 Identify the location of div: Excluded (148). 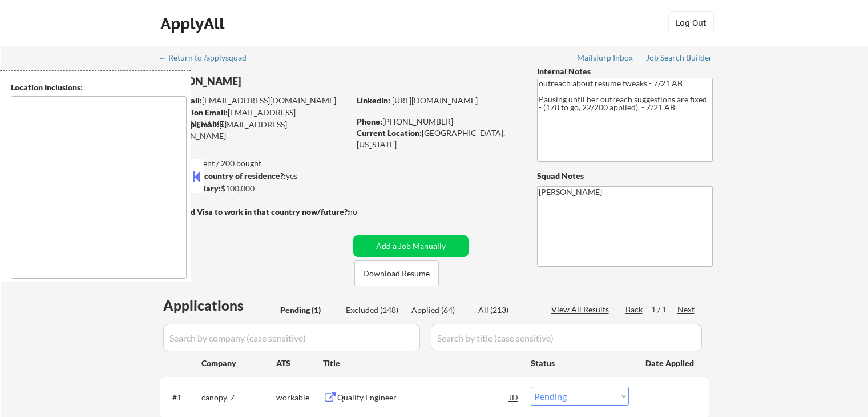
(374, 311).